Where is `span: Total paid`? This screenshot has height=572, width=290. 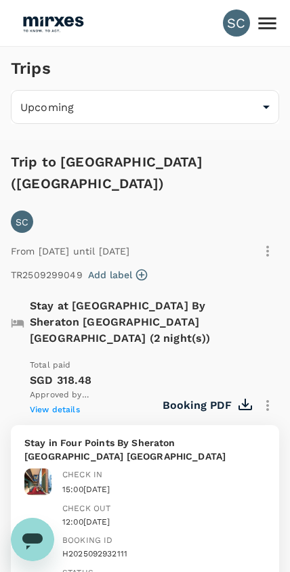
span: Total paid is located at coordinates (50, 365).